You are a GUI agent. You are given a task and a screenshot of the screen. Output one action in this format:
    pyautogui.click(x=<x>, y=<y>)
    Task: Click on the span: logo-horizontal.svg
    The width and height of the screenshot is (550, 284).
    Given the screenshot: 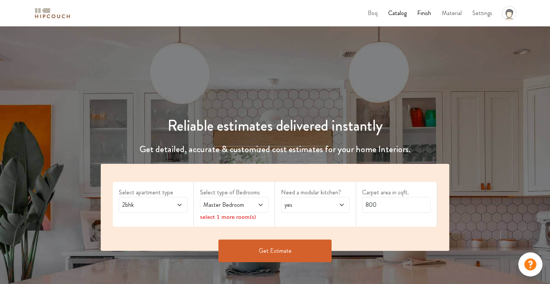 What is the action you would take?
    pyautogui.click(x=52, y=13)
    